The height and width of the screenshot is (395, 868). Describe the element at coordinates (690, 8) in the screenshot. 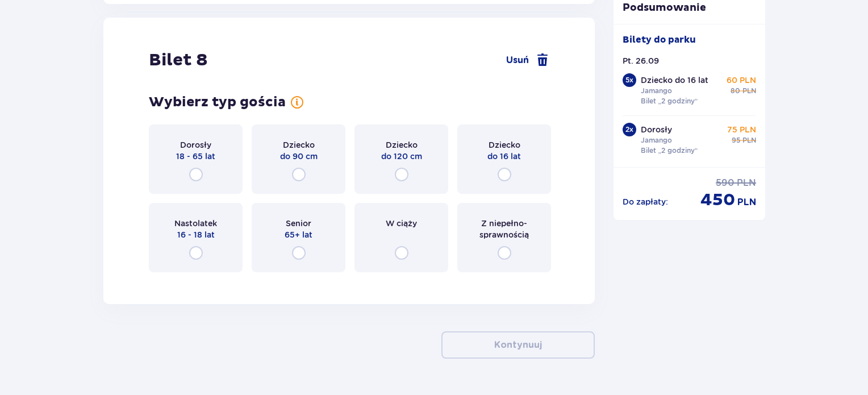

I see `p: Podsumowanie` at that location.